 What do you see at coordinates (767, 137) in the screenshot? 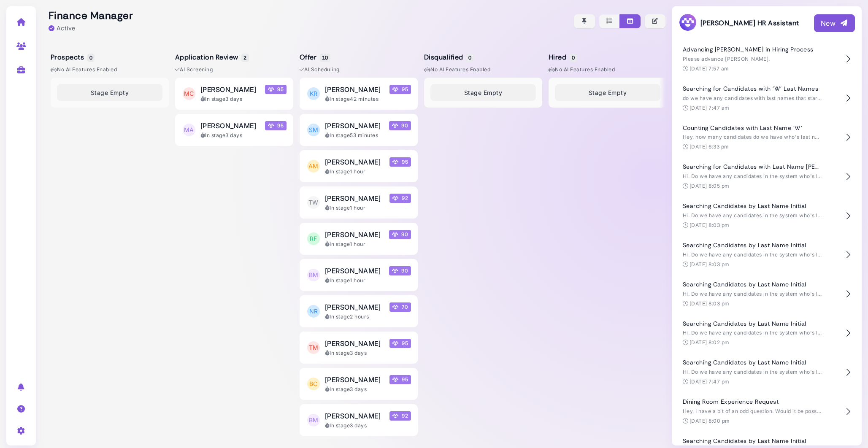
I see `button: Counting Candidates with Last Name 'W' Hey, how many candidates do we have who's last name starts...` at bounding box center [767, 137].